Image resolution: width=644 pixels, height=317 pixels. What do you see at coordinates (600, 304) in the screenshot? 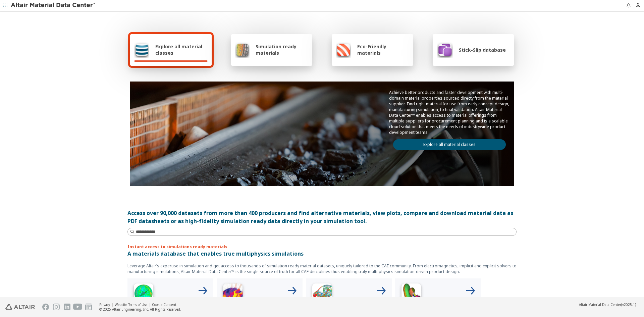
I see `span: Altair Material Data Center` at bounding box center [600, 304].